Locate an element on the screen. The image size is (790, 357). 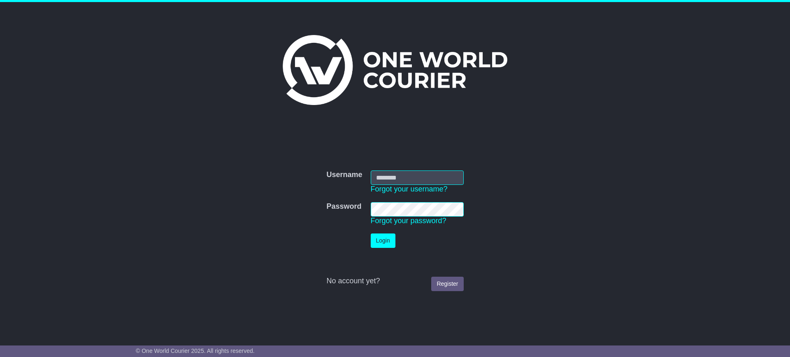
a: Register is located at coordinates (447, 283).